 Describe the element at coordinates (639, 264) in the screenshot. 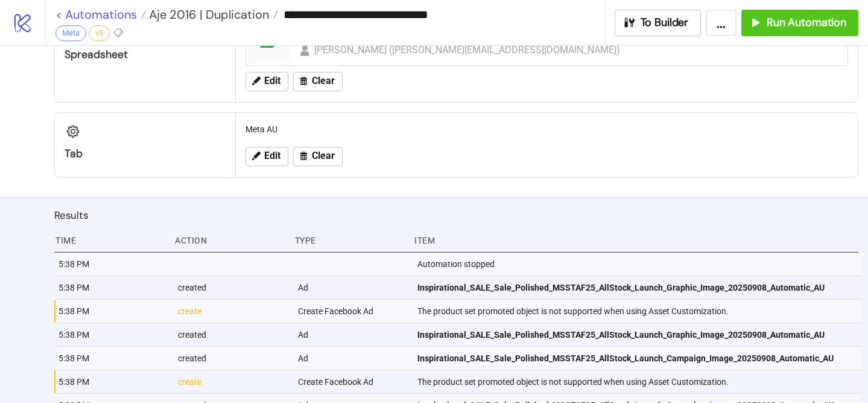

I see `div: Automation stopped` at that location.